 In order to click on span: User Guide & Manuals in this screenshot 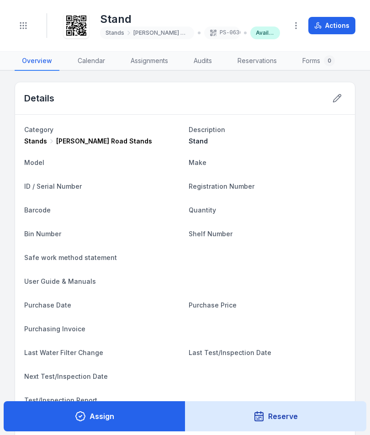, I will do `click(60, 281)`.